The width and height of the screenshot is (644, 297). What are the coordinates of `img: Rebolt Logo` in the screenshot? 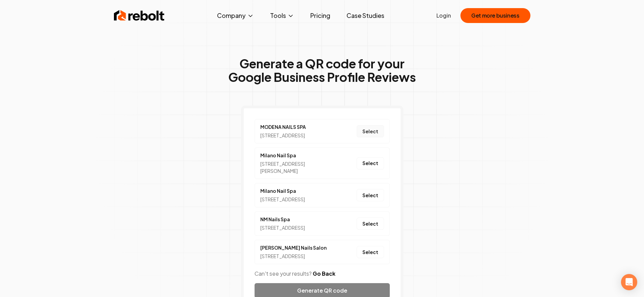 It's located at (139, 16).